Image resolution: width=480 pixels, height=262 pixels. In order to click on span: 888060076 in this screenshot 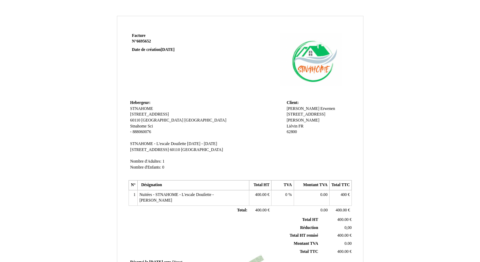, I will do `click(141, 132)`.